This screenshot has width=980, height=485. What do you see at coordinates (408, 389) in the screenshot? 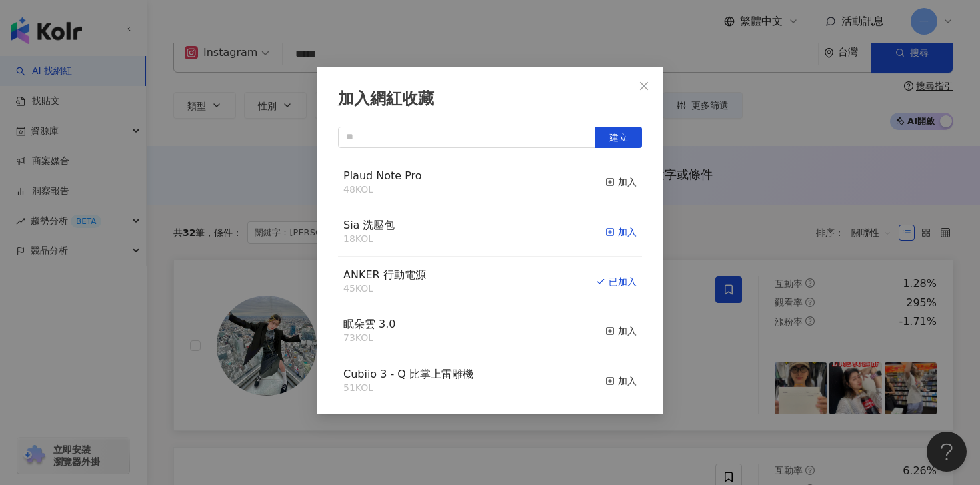
I see `div: 51 KOL` at bounding box center [408, 389].